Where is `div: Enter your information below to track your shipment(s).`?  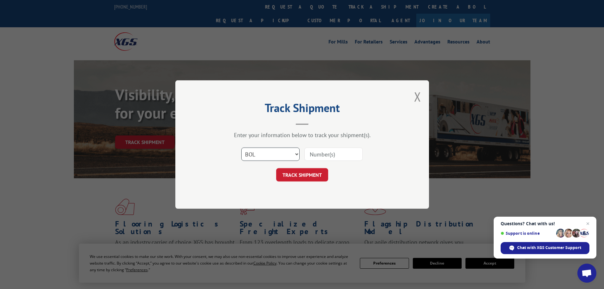 div: Enter your information below to track your shipment(s). is located at coordinates (302, 135).